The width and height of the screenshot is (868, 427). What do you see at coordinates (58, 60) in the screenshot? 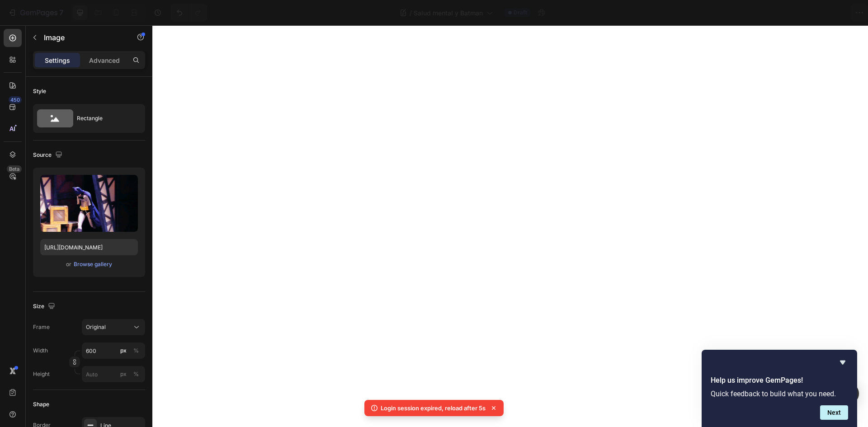
I see `p: Settings` at bounding box center [58, 60].